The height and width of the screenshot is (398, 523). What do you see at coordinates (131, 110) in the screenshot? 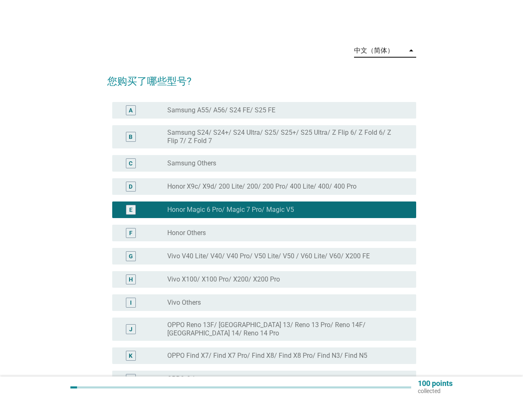
I see `div: A` at bounding box center [131, 110].